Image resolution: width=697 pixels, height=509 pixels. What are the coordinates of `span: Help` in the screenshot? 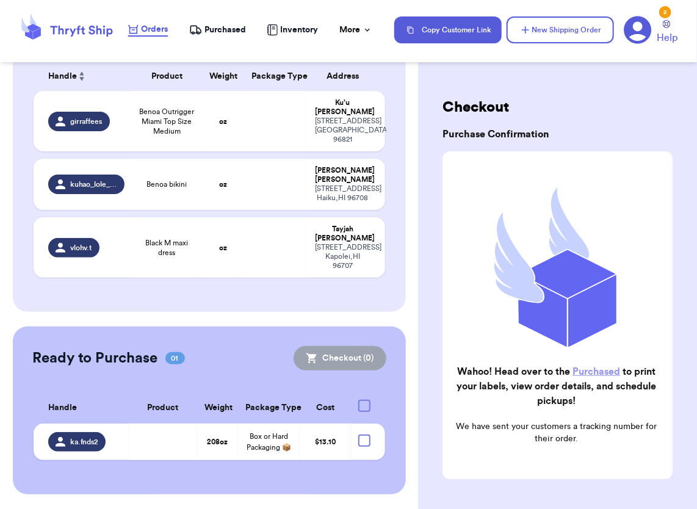 It's located at (668, 38).